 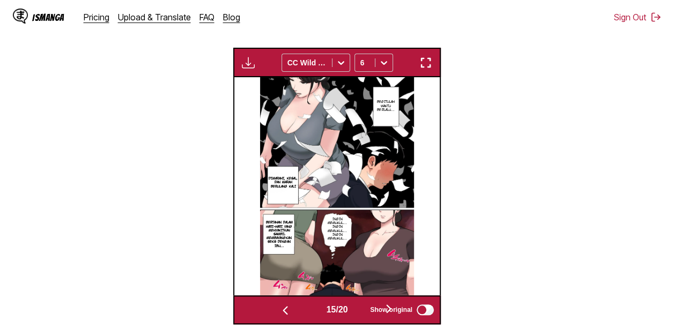 What do you see at coordinates (207, 17) in the screenshot?
I see `a: FAQ` at bounding box center [207, 17].